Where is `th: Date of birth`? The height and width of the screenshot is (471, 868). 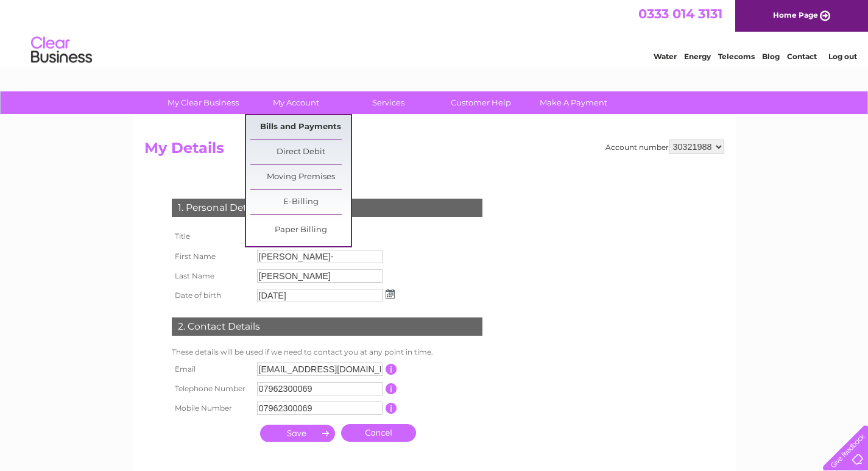
th: Date of birth is located at coordinates (211, 296).